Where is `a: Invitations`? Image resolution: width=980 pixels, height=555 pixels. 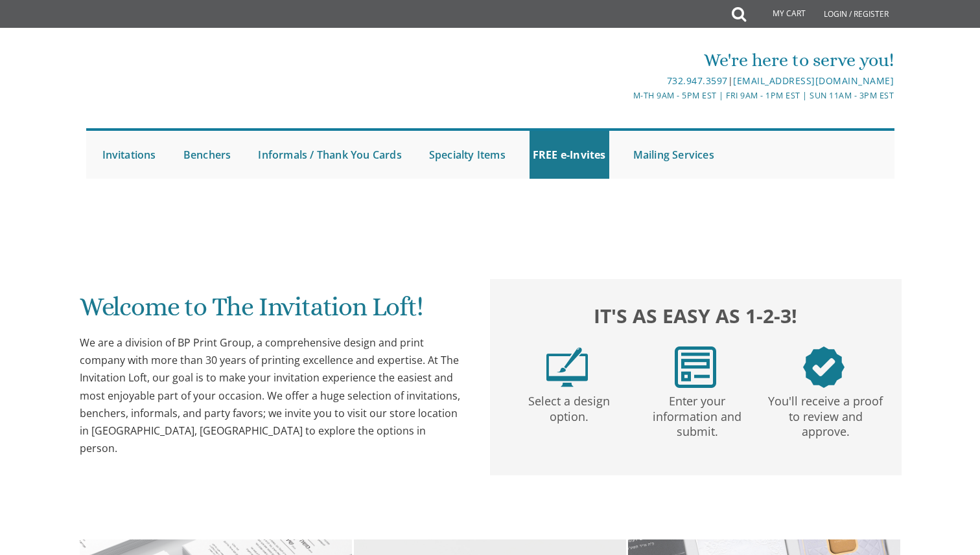 a: Invitations is located at coordinates (129, 155).